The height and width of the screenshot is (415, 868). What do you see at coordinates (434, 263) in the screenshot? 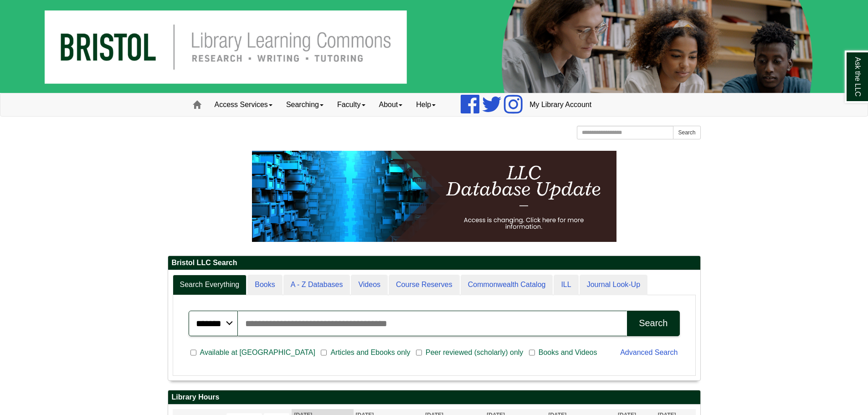
I see `h2: Bristol LLC Search` at bounding box center [434, 263].